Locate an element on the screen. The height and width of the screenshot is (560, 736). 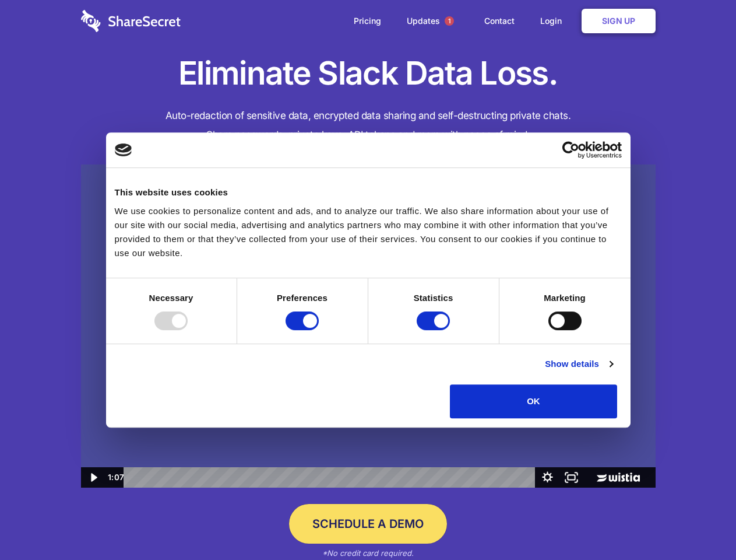
div: This website uses cookies is located at coordinates (368, 192).